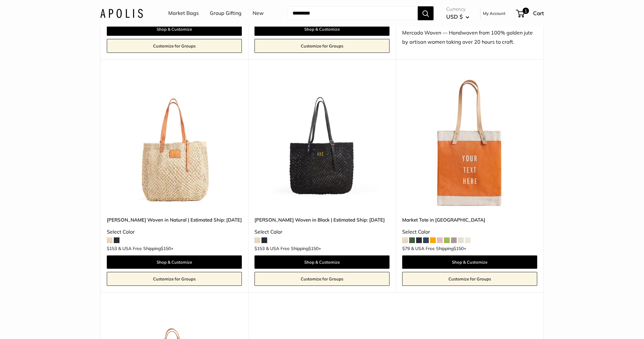 This screenshot has height=339, width=644. Describe the element at coordinates (175, 142) in the screenshot. I see `img: Mercado Woven in Natural | Estimated Ship: Oct. 19th` at that location.